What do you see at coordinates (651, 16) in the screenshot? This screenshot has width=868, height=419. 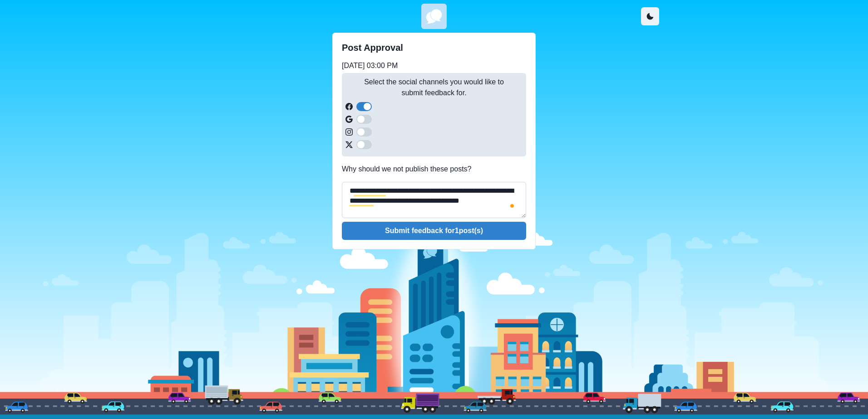 I see `button: Toggle Mode` at bounding box center [651, 16].